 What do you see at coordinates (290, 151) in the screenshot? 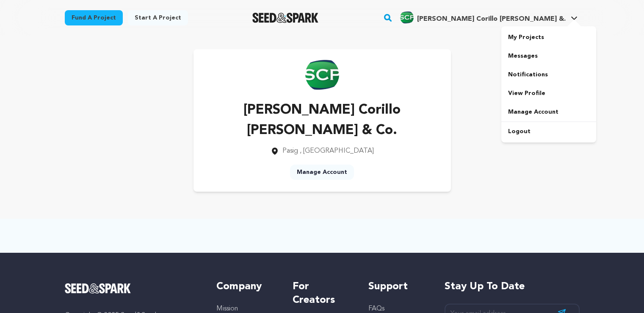
I see `span: Pasig` at bounding box center [290, 151].